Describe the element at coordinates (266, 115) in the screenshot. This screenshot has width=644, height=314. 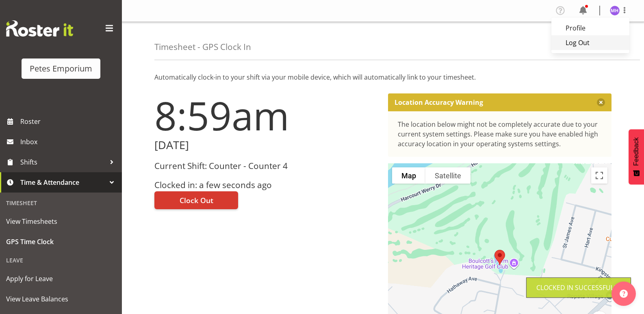
I see `h1: 8:59am` at that location.